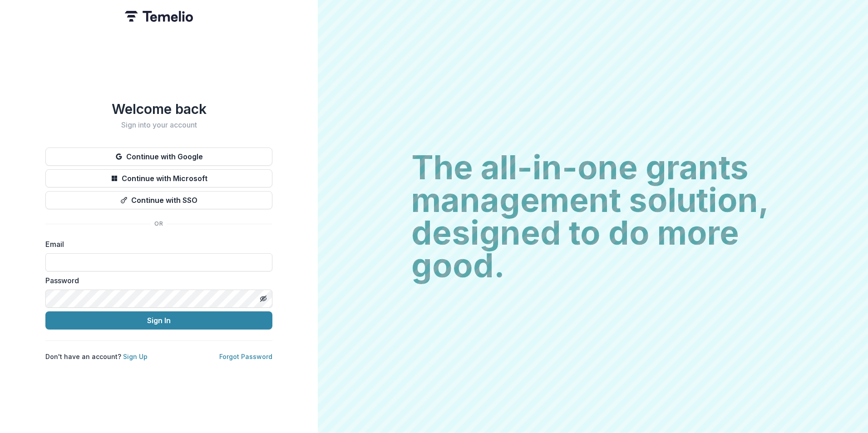 This screenshot has width=868, height=433. Describe the element at coordinates (159, 321) in the screenshot. I see `button: Sign In` at that location.